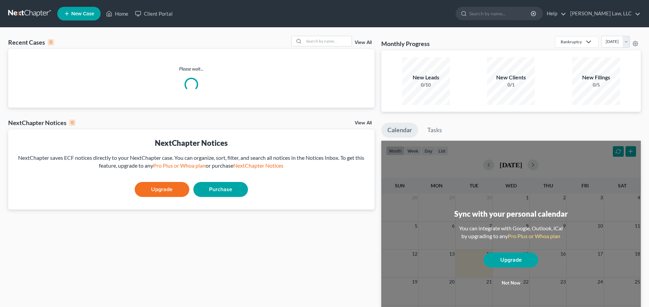 This screenshot has height=307, width=649. What do you see at coordinates (571, 42) in the screenshot?
I see `div: Bankruptcy` at bounding box center [571, 42].